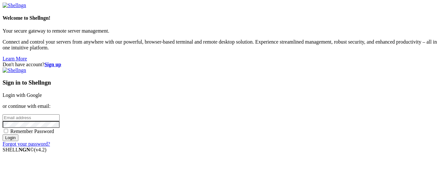  I want to click on a: Forgot your password?, so click(26, 143).